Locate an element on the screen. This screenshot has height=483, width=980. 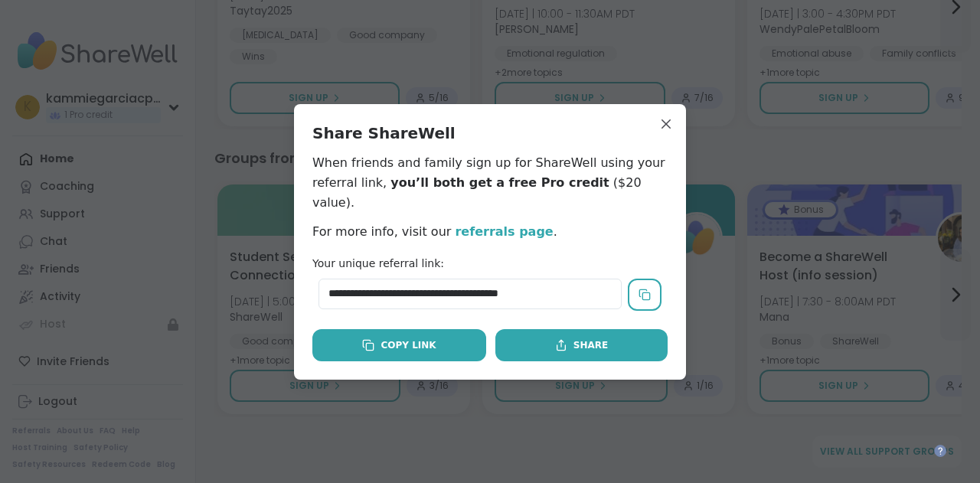
p: When friends and family sign up for ShareWell using your referral link, ($20 value). is located at coordinates (490, 183).